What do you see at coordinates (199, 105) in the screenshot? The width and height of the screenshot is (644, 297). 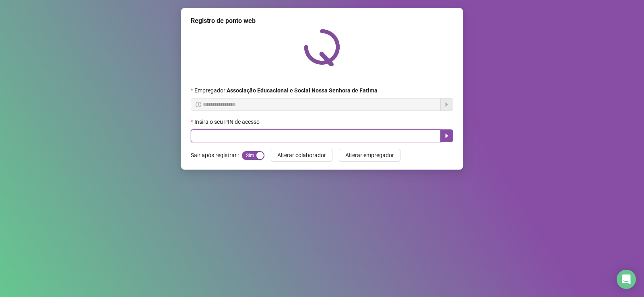 I see `span: info-circle` at bounding box center [199, 105].